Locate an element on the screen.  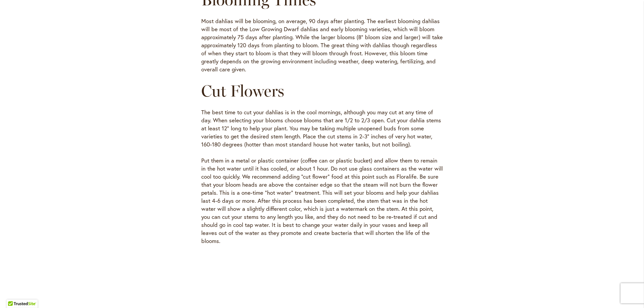
p: Most dahlias will be blooming, on average, 90 days after planting. The earliest blooming dahlias ... is located at coordinates (322, 45).